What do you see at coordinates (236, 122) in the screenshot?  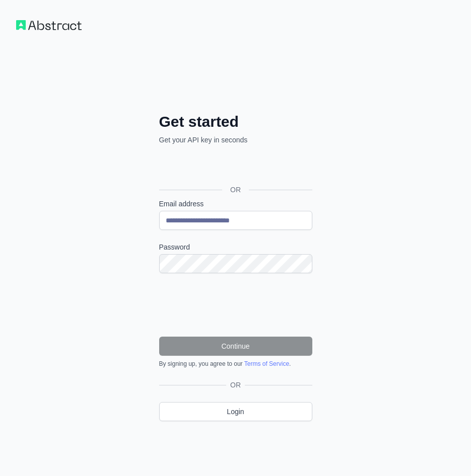 I see `h2: Get started` at bounding box center [236, 122].